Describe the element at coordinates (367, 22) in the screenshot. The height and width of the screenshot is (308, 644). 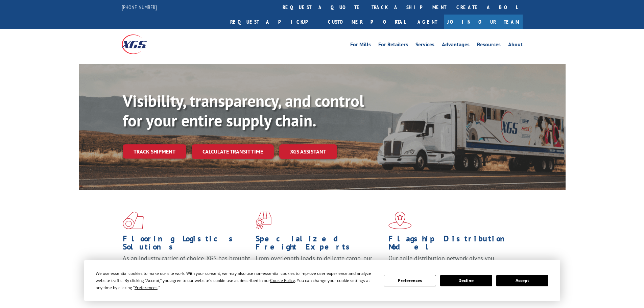
I see `a: Customer Portal` at that location.